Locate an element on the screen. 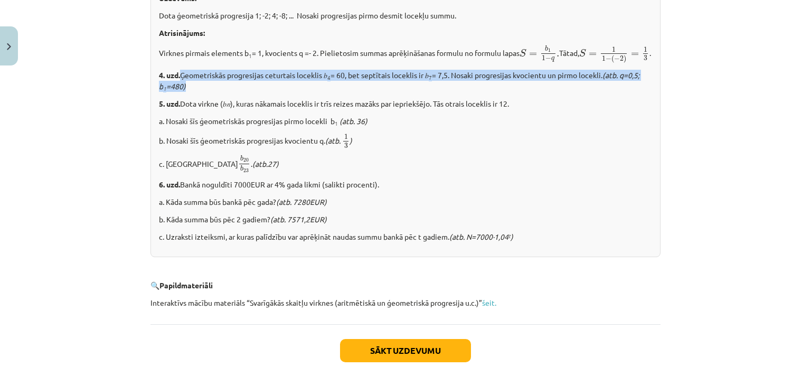  b: 5. uzd. is located at coordinates (169, 103).